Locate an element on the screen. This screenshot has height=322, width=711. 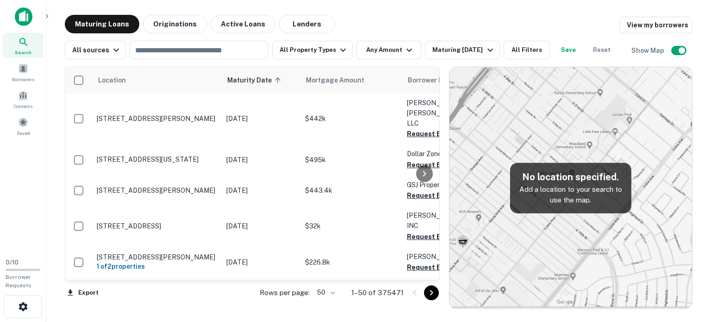
span: Search is located at coordinates (23, 52).